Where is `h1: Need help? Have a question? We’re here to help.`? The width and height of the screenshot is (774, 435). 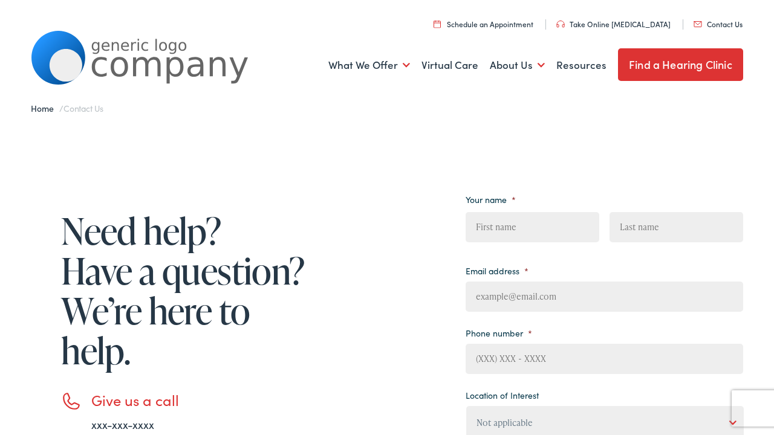 h1: Need help? Have a question? We’re here to help. is located at coordinates (185, 291).